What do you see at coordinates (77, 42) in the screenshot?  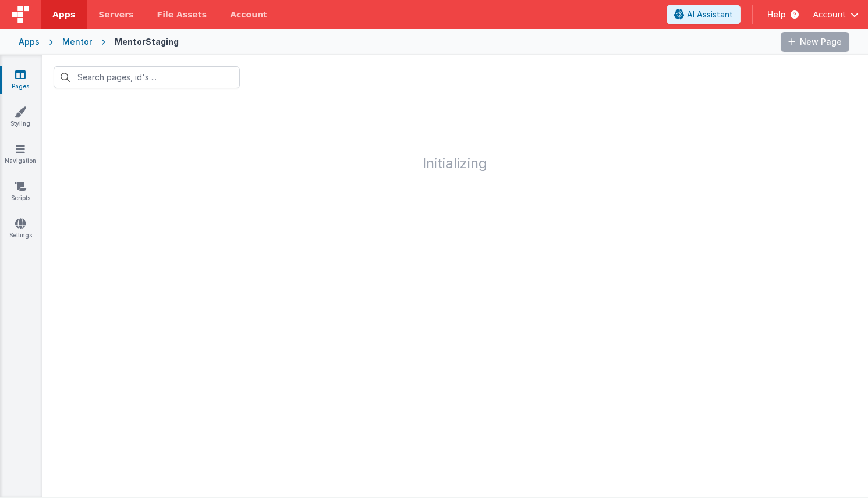 I see `div: Mentor` at bounding box center [77, 42].